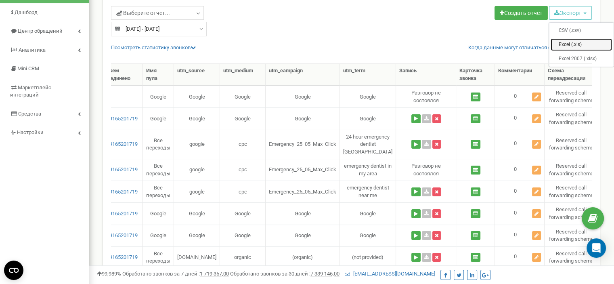  I want to click on span: Дашборд, so click(26, 12).